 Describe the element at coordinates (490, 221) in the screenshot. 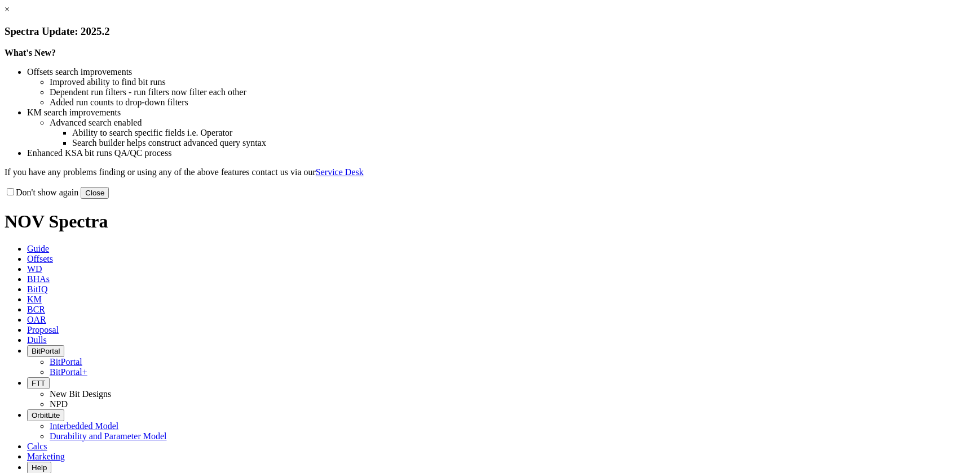

I see `h1: NOV Spectra` at that location.